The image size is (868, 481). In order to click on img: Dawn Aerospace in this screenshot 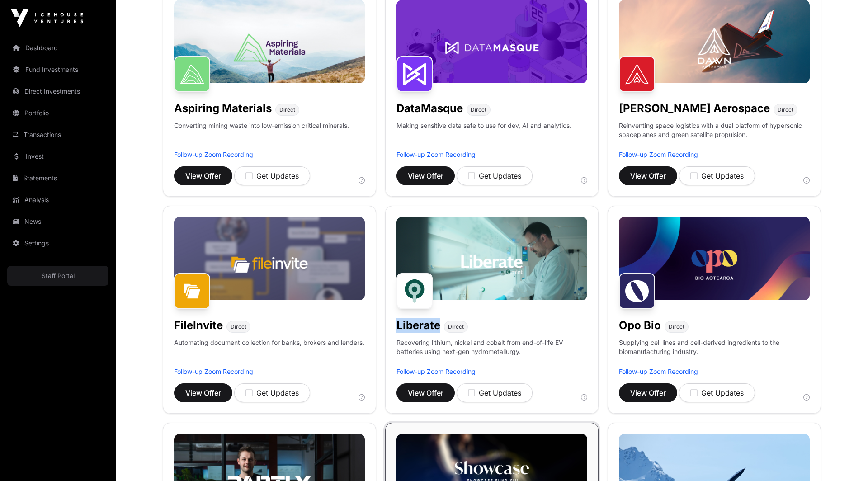, I will do `click(637, 74)`.